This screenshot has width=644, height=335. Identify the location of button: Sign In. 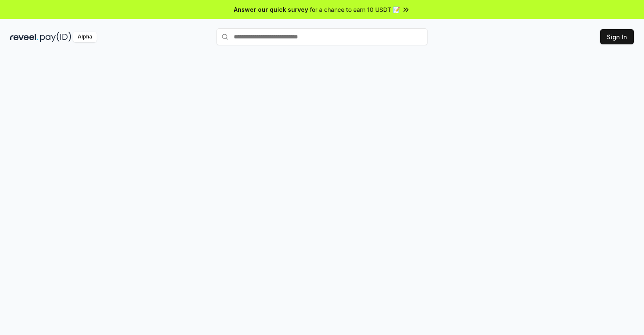
(617, 37).